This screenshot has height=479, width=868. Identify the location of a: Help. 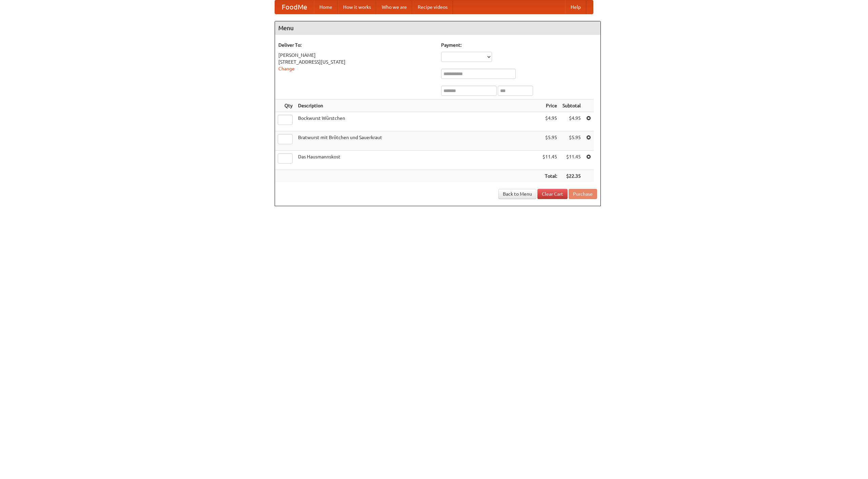
(576, 7).